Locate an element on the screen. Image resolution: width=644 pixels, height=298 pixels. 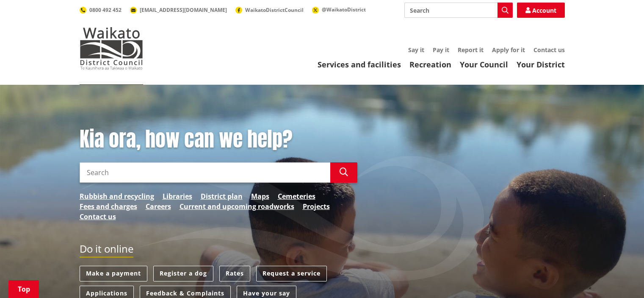
h1: Kia ora, how can we help? is located at coordinates (219, 140).